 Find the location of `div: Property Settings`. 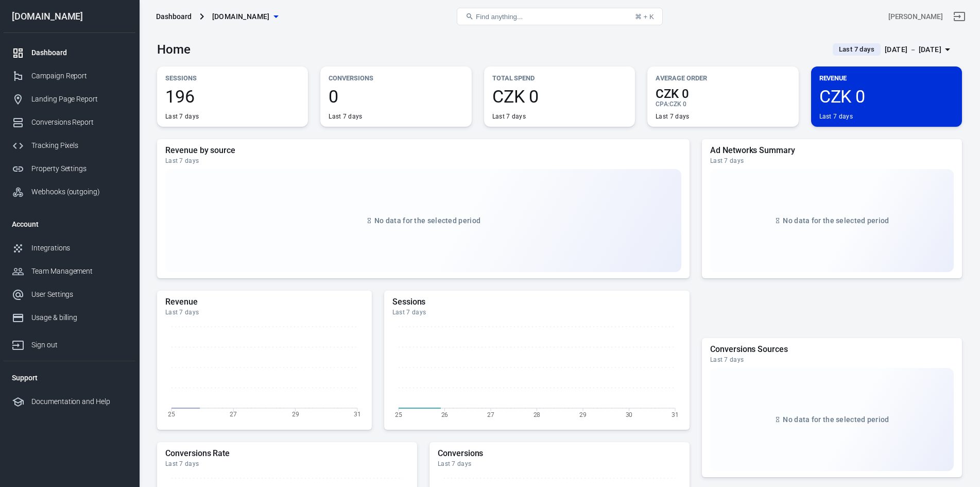

div: Property Settings is located at coordinates (79, 168).